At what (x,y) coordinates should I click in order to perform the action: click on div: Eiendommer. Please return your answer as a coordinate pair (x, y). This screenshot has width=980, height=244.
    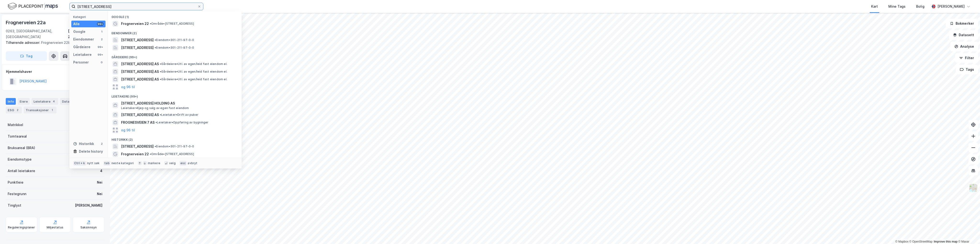
    Looking at the image, I should click on (84, 39).